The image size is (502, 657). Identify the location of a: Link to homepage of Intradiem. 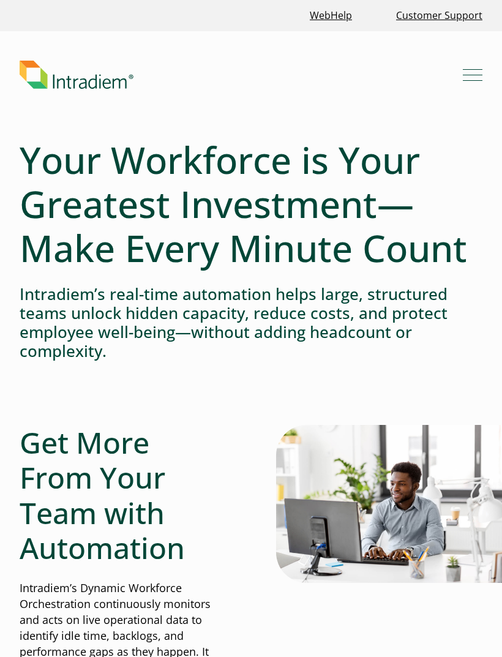
(241, 75).